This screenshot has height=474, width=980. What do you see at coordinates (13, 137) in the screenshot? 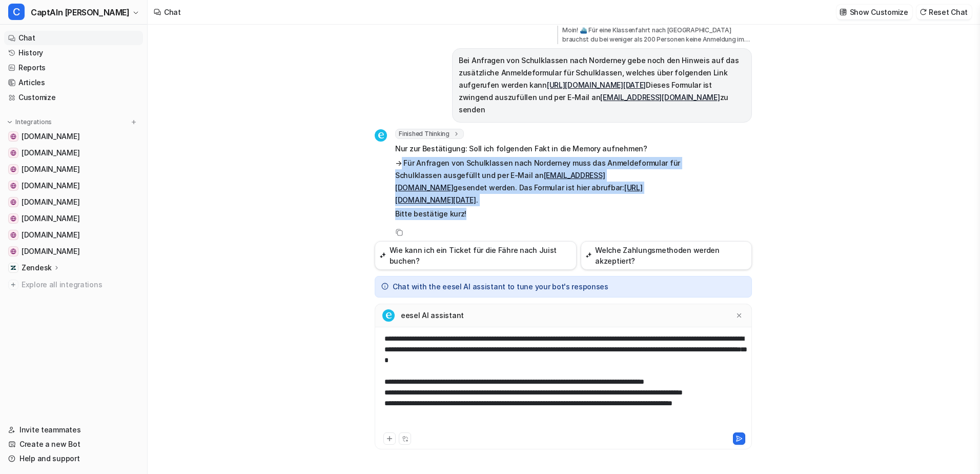
I see `img: www.frisonaut.de` at bounding box center [13, 137].